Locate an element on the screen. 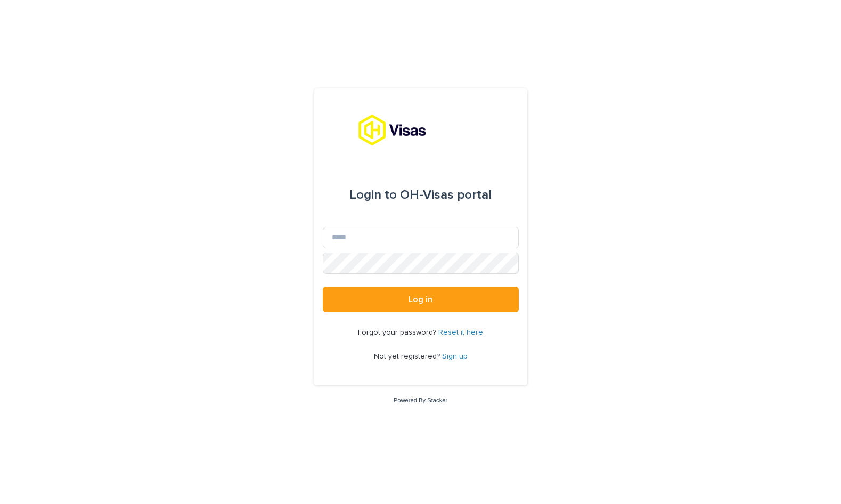  span: Not yet registered? is located at coordinates (408, 357).